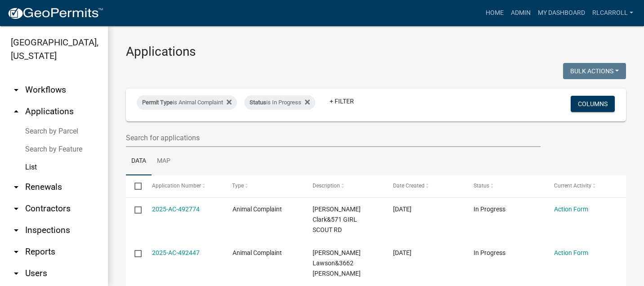 Image resolution: width=644 pixels, height=286 pixels. I want to click on div: is In Progress, so click(280, 103).